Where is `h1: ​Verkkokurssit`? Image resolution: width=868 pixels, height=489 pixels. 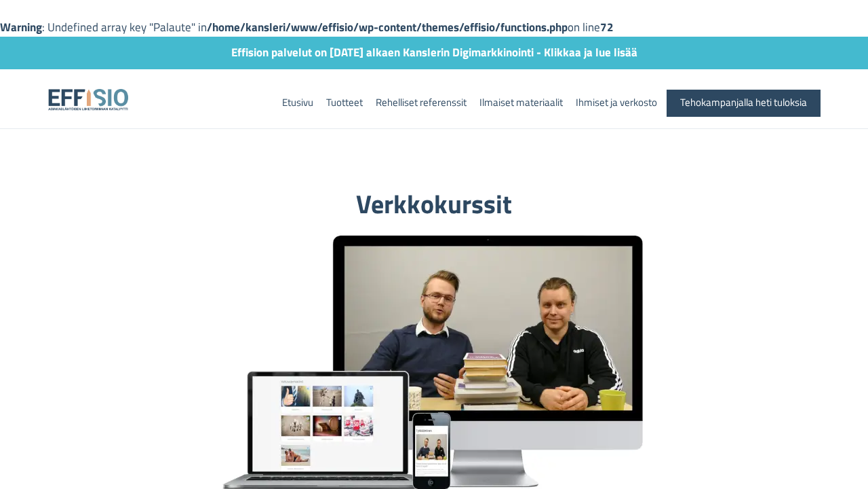
h1: ​Verkkokurssit is located at coordinates (434, 204).